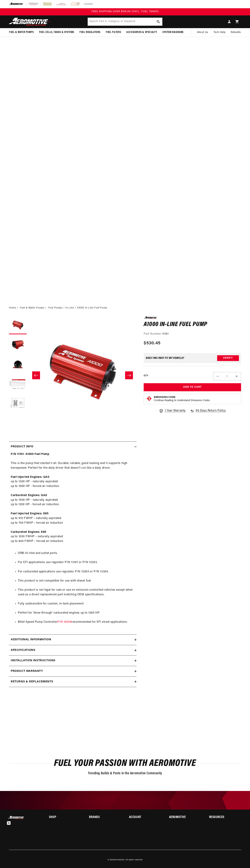 The image size is (250, 868). Describe the element at coordinates (13, 308) in the screenshot. I see `a: Home` at that location.